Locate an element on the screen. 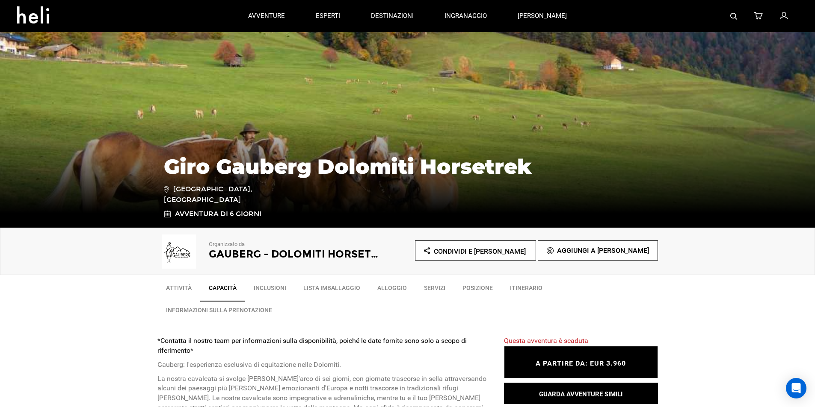 This screenshot has height=407, width=815. font: ingranaggio is located at coordinates (465, 16).